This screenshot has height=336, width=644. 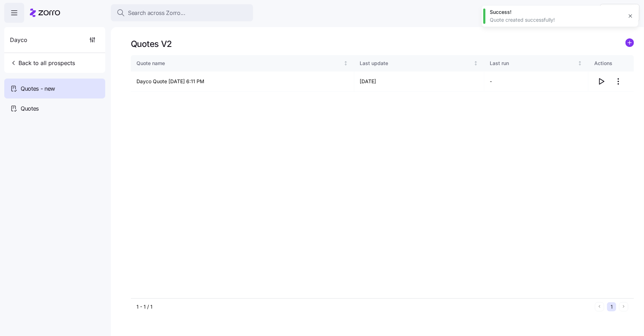 I want to click on div: Last run, so click(x=532, y=64).